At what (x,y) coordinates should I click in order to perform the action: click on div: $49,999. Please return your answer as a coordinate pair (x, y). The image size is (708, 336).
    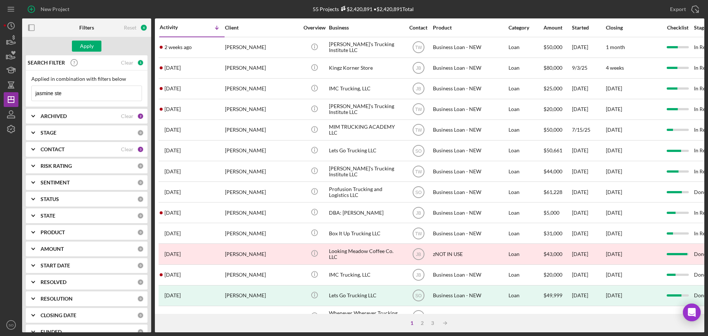
    Looking at the image, I should click on (557, 295).